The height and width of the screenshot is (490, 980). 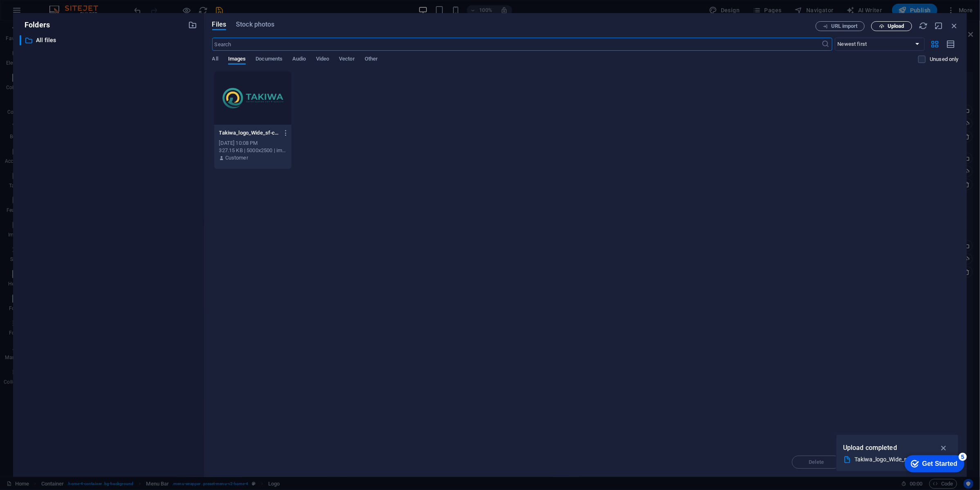 What do you see at coordinates (269, 60) in the screenshot?
I see `span: Documents` at bounding box center [269, 60].